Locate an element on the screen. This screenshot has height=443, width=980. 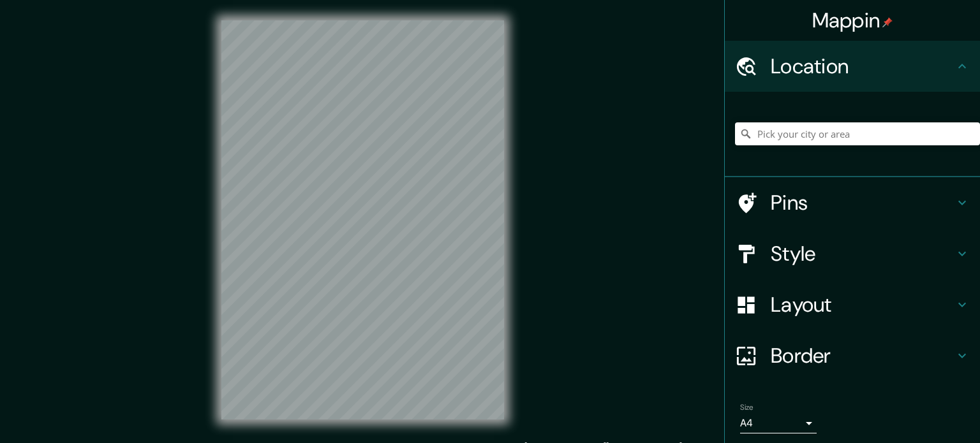
h4: Style is located at coordinates (863, 254).